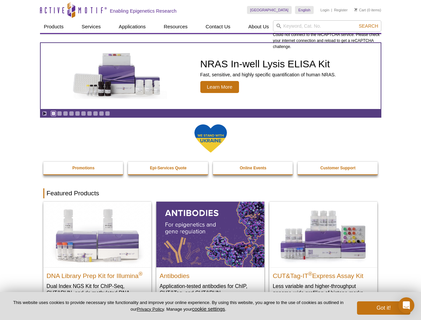 Image resolution: width=421 pixels, height=320 pixels. Describe the element at coordinates (178, 306) in the screenshot. I see `p: This website uses cookies to provide necessary site functionality and improve your online experie...` at that location.